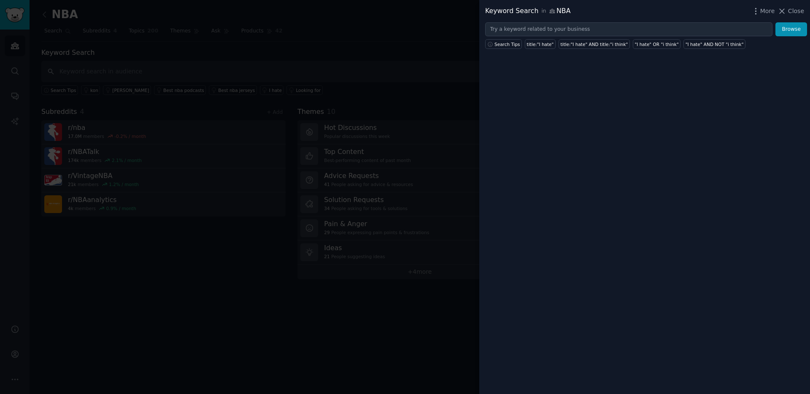 This screenshot has width=810, height=394. Describe the element at coordinates (503, 44) in the screenshot. I see `button: Search Tips` at that location.